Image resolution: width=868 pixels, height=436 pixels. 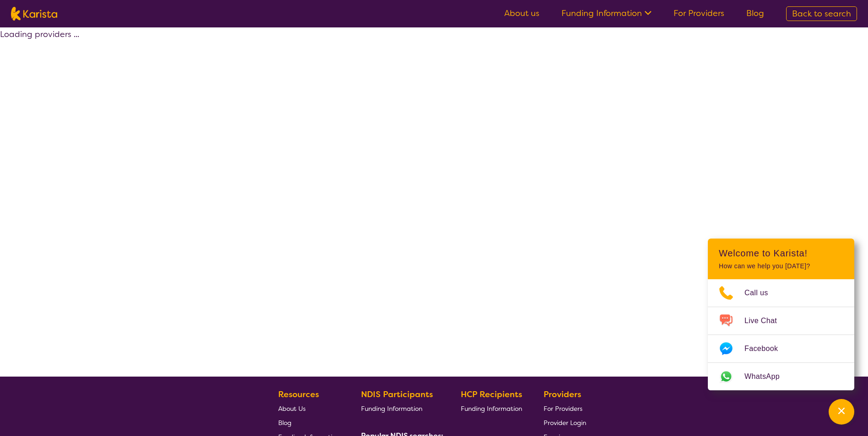 What do you see at coordinates (782, 253) in the screenshot?
I see `h2: Welcome to Karista!` at bounding box center [782, 253].